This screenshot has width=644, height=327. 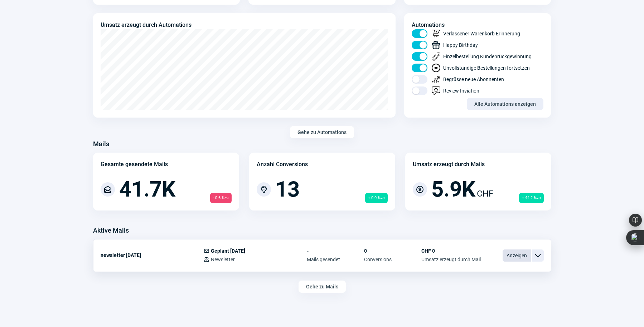 I want to click on span: Umsatz erzeugt durch Mail, so click(x=451, y=259).